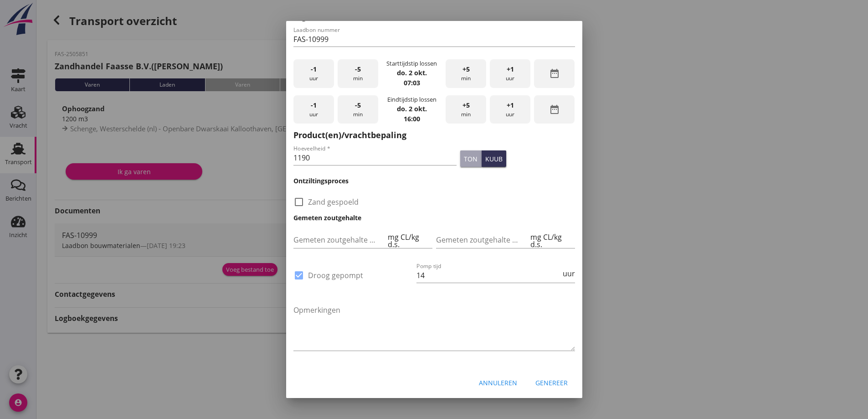 The image size is (868, 419). I want to click on h3: Ontziltingsproces, so click(434, 180).